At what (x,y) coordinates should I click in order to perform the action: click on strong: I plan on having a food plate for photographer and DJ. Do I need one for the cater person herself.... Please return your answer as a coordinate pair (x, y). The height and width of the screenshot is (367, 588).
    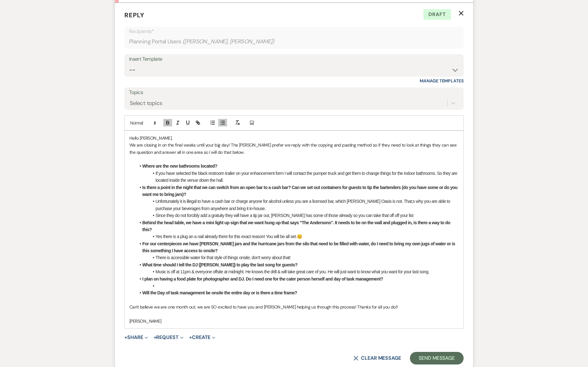
    Looking at the image, I should click on (263, 279).